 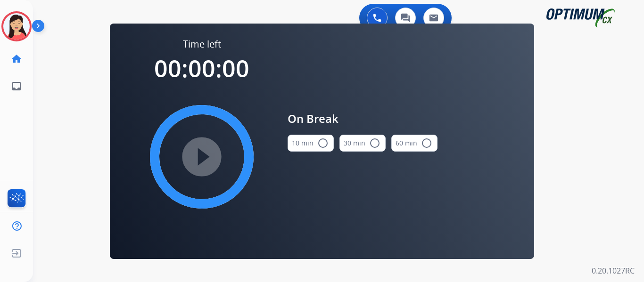 I want to click on p: 0.20.1027RC, so click(x=613, y=271).